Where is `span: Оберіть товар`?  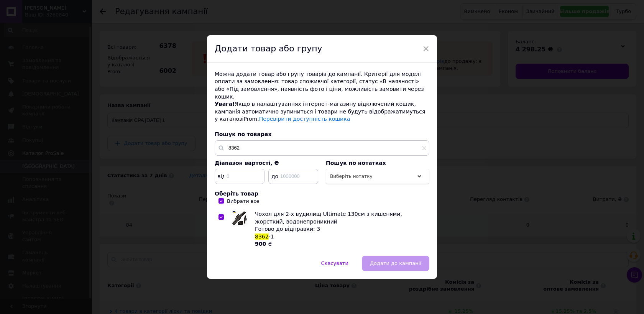
span: Оберіть товар is located at coordinates (237, 194).